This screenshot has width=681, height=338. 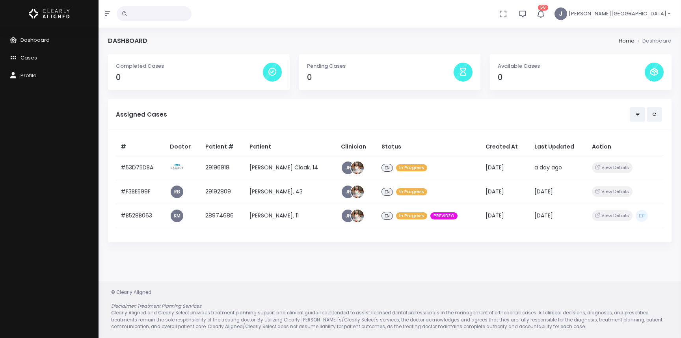 I want to click on li: Home, so click(x=627, y=41).